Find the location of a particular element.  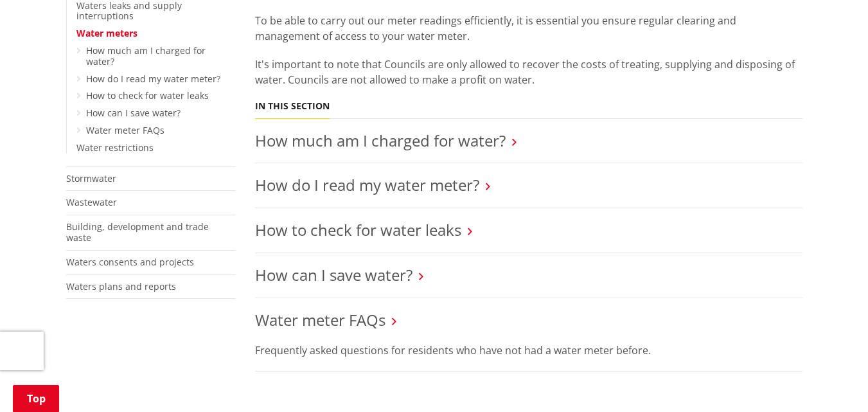

p: It's important to note that Councils are only allowed to recover the costs of treating, supplying... is located at coordinates (529, 72).